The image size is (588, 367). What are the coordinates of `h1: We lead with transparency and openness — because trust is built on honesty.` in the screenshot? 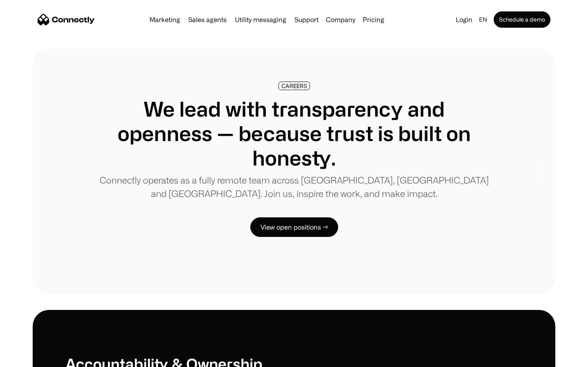 It's located at (294, 133).